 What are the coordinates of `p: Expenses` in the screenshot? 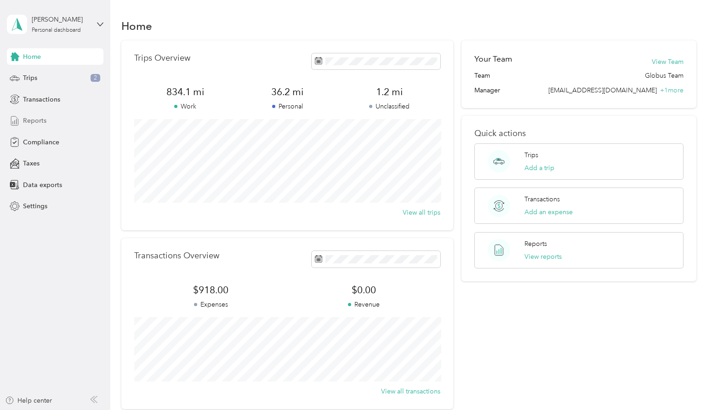 It's located at (210, 304).